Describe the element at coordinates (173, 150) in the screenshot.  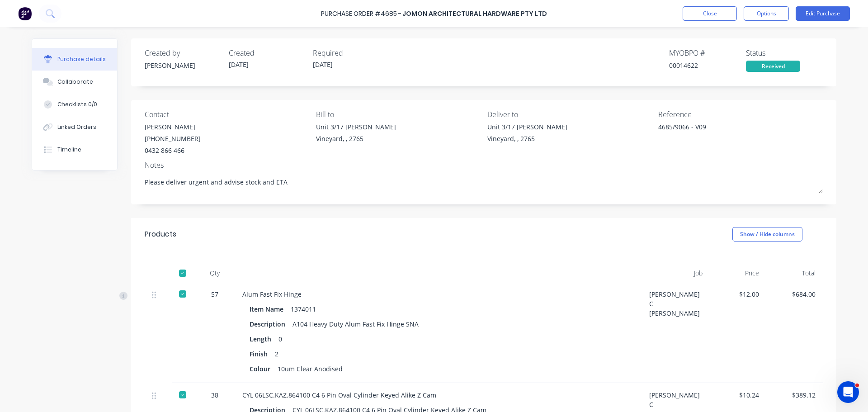
I see `div: 0432 866 466` at that location.